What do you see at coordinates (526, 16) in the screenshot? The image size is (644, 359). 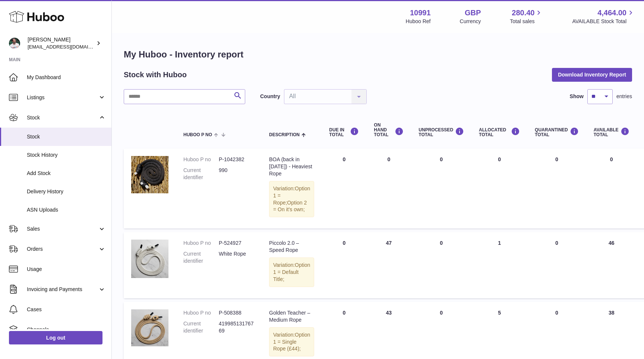 I see `a: 280.40 Total sales` at bounding box center [526, 16].